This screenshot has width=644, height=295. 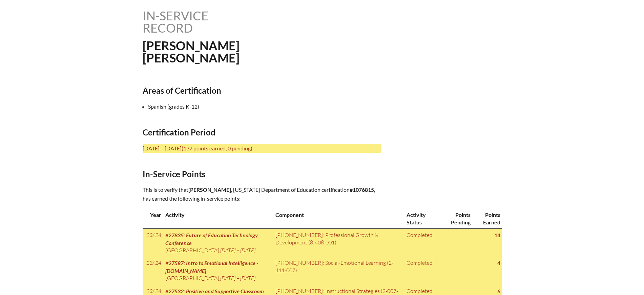 What do you see at coordinates (262, 132) in the screenshot?
I see `h2: Certification Period` at bounding box center [262, 132].